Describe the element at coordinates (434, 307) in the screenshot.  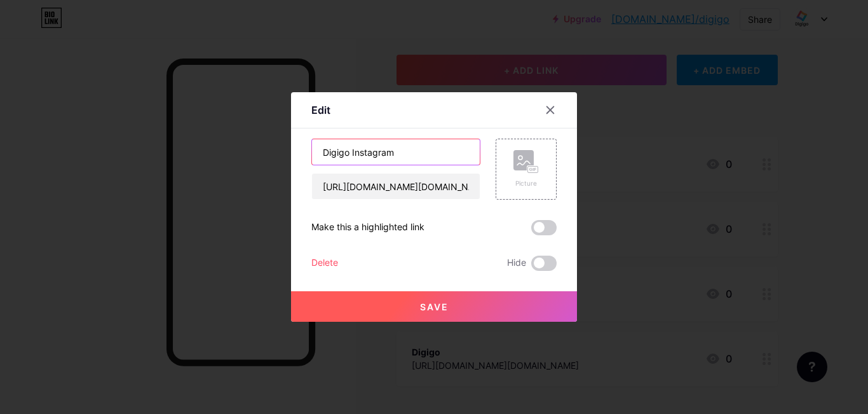
I see `button: Save` at that location.